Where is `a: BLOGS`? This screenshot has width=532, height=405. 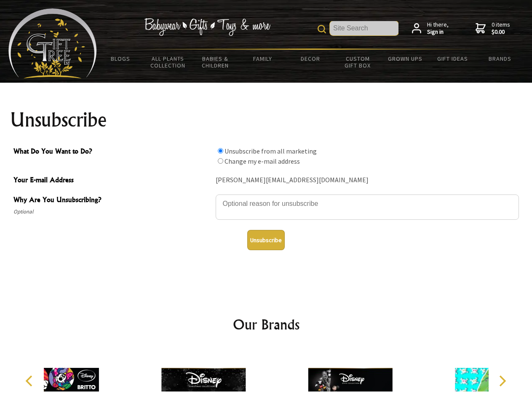
a: BLOGS is located at coordinates (121, 58).